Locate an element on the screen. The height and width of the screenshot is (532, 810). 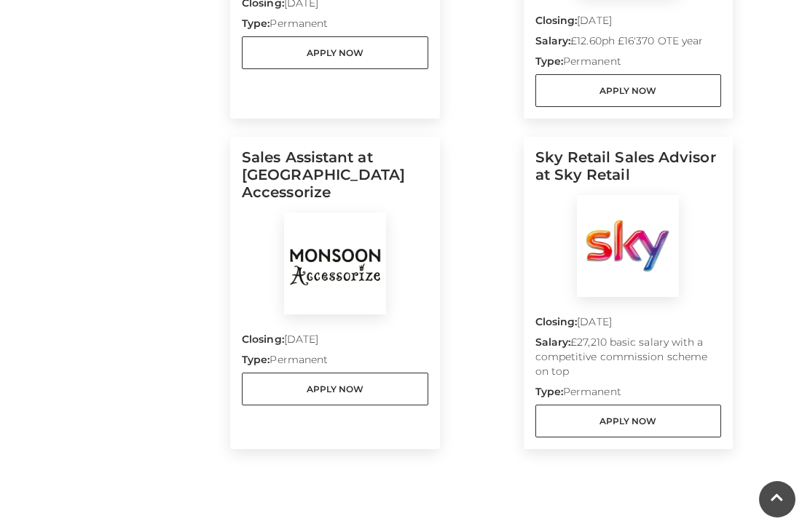
p: £12.60ph £16'370 OTE year is located at coordinates (628, 43).